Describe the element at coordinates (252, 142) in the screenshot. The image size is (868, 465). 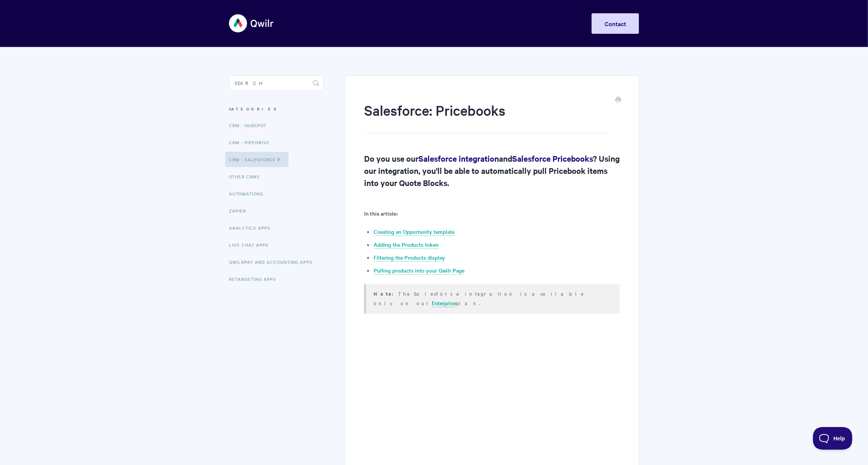
I see `a: CRM - Pipedrive` at that location.